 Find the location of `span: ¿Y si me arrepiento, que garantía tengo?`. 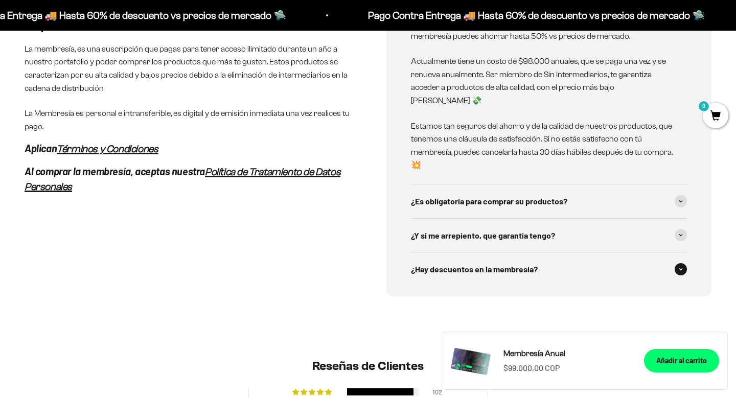

span: ¿Y si me arrepiento, que garantía tengo? is located at coordinates (483, 236).